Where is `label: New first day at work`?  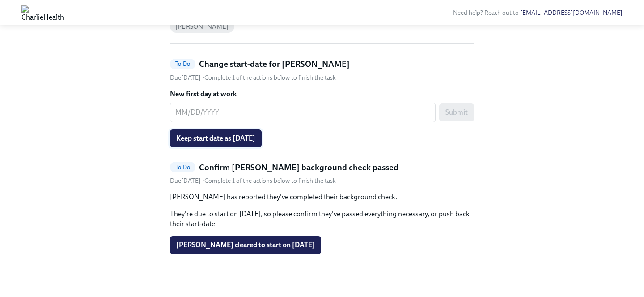 label: New first day at work is located at coordinates (322, 94).